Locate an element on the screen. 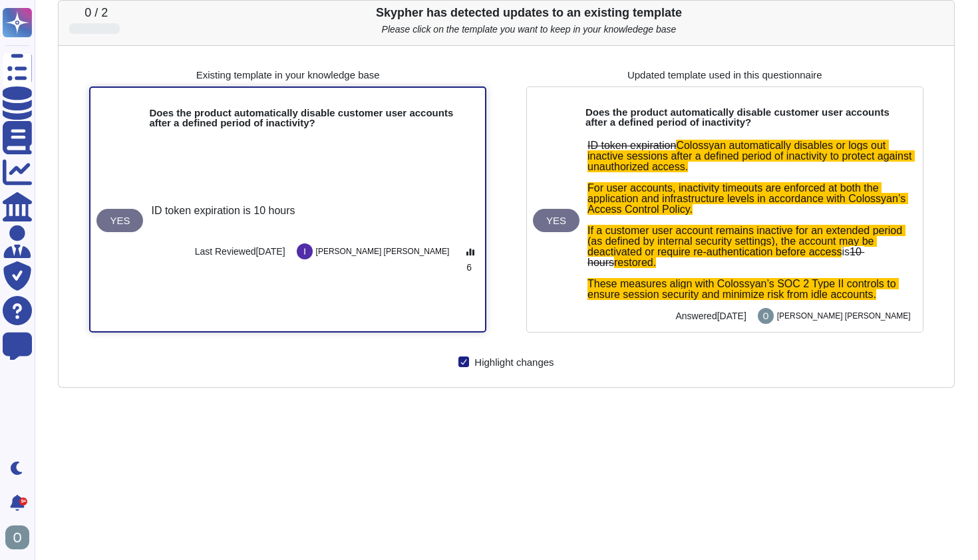  p: Updated template used in this questionnaire is located at coordinates (724, 75).